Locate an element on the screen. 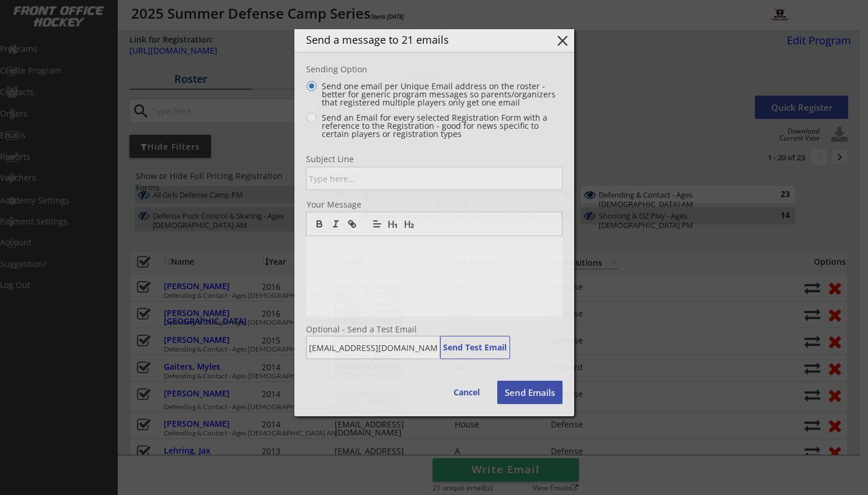 This screenshot has width=868, height=495. div: Optional - Send a Test Email is located at coordinates (434, 329).